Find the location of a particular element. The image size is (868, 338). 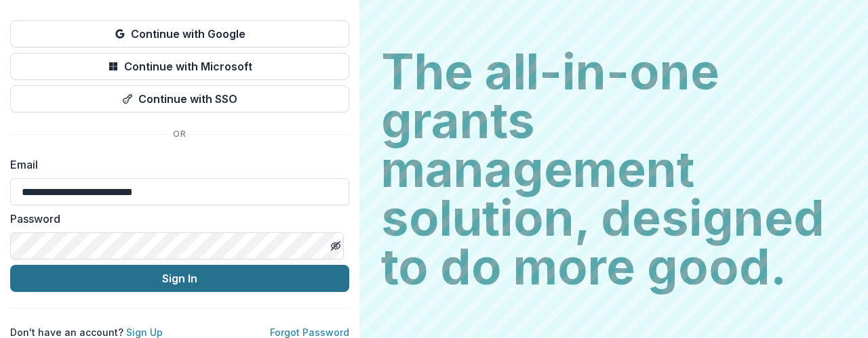

button: Continue with Google is located at coordinates (179, 34).